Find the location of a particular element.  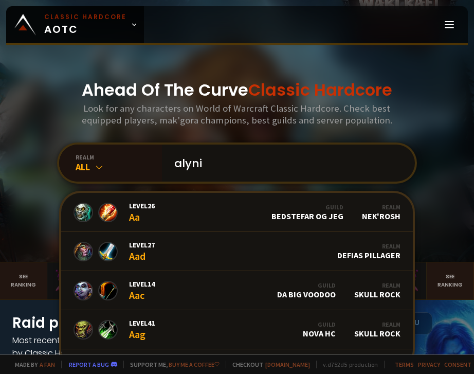

a: Classic HardcoreAOTC is located at coordinates (75, 25).